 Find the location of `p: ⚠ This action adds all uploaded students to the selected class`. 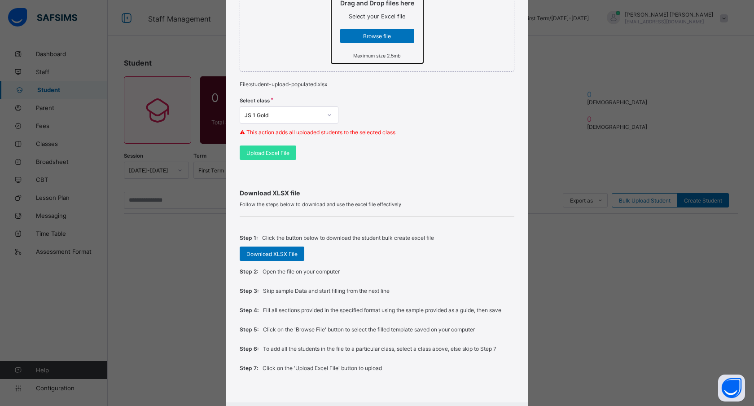

p: ⚠ This action adds all uploaded students to the selected class is located at coordinates (377, 132).